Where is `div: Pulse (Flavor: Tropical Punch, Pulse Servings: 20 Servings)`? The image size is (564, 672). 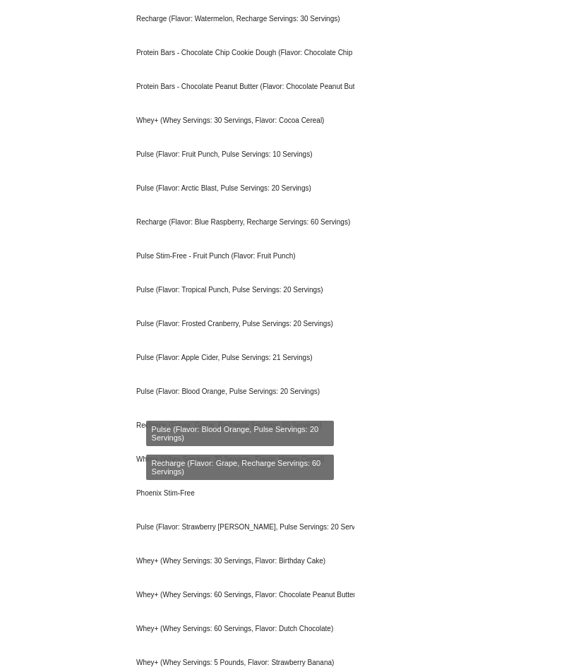
div: Pulse (Flavor: Tropical Punch, Pulse Servings: 20 Servings) is located at coordinates (239, 290).